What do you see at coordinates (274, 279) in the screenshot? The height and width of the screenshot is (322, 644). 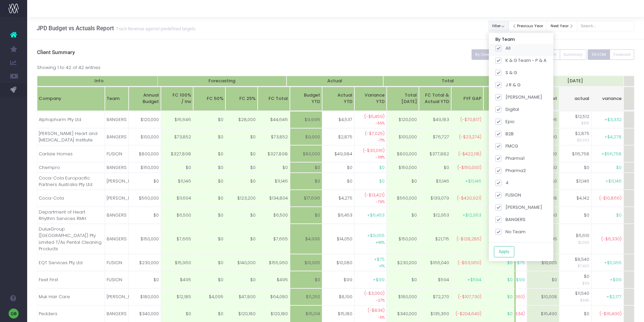 I see `td: $495` at bounding box center [274, 279].